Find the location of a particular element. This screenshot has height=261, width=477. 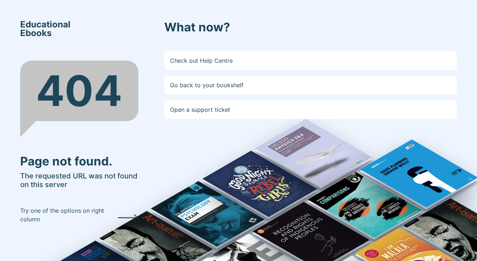

span: Educational Ebooks is located at coordinates (45, 29).